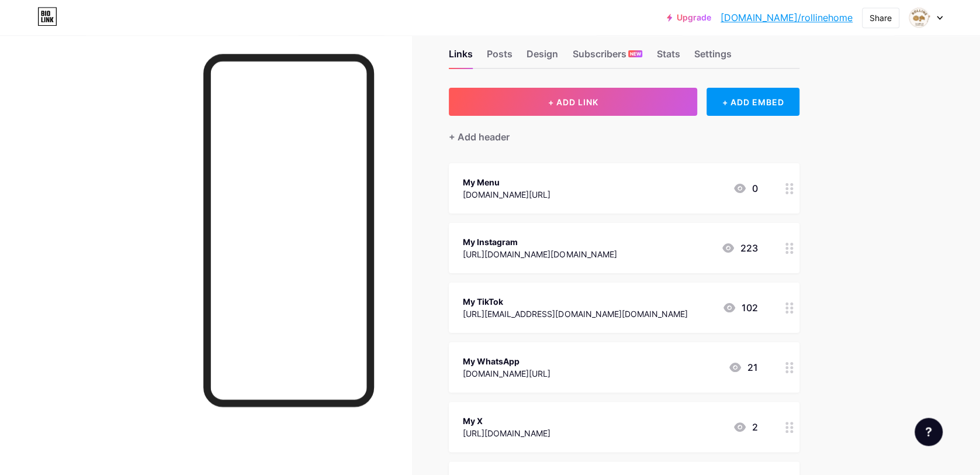 The image size is (980, 475). I want to click on div: My TikTok, so click(575, 301).